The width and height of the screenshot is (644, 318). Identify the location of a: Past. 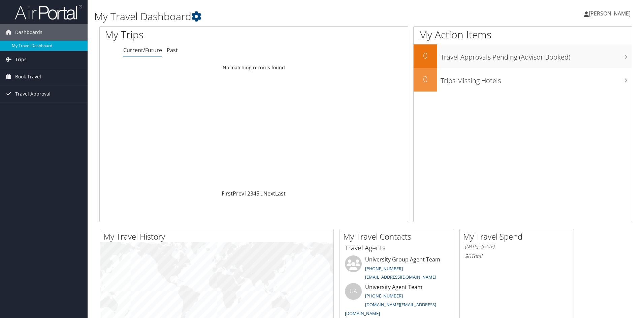
(172, 50).